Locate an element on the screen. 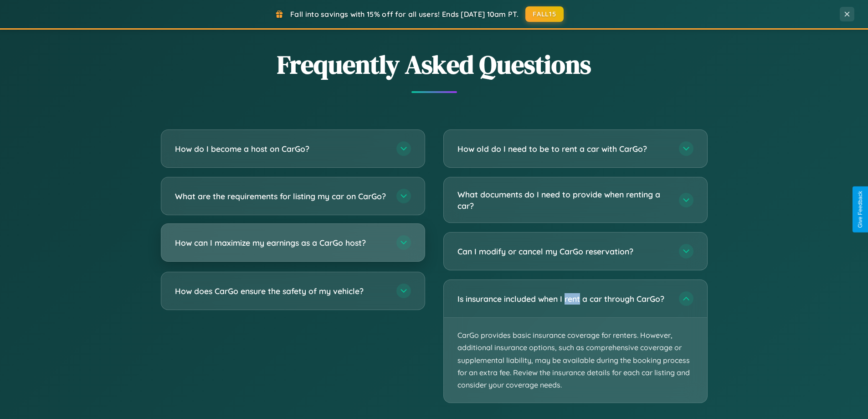  h3: How old do I need to be to rent a car with CarGo? is located at coordinates (564, 149).